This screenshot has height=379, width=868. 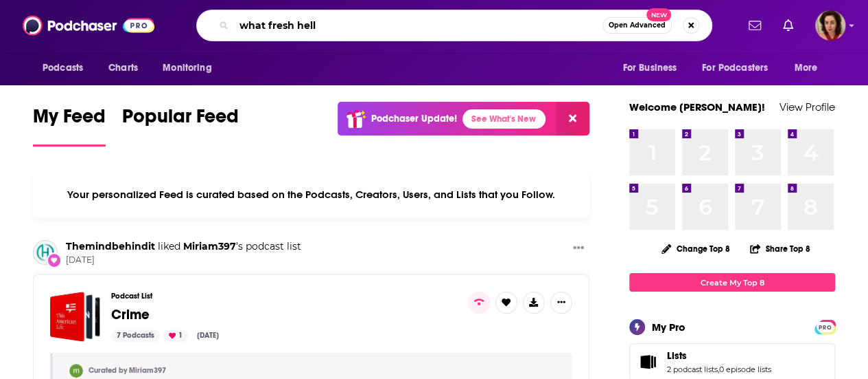 What do you see at coordinates (825, 327) in the screenshot?
I see `span: PRO` at bounding box center [825, 327].